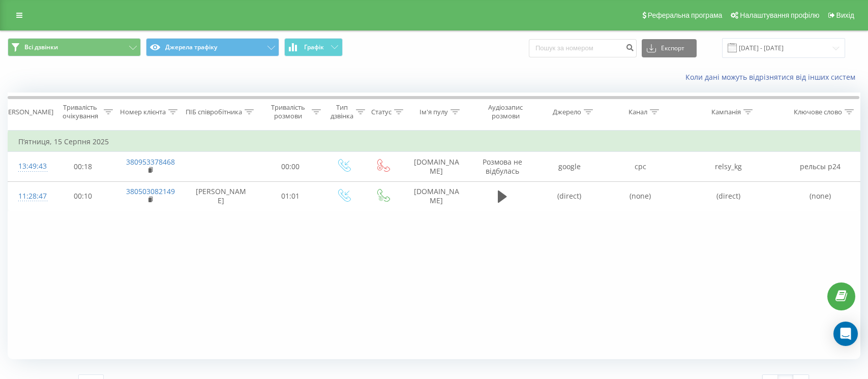 This screenshot has height=379, width=868. What do you see at coordinates (313, 47) in the screenshot?
I see `button: Графік` at bounding box center [313, 47].